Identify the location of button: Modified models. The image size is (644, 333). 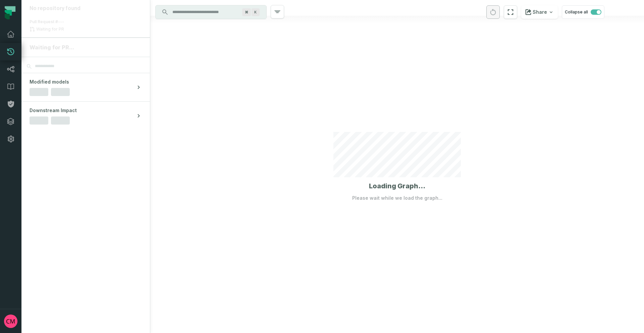
(86, 88).